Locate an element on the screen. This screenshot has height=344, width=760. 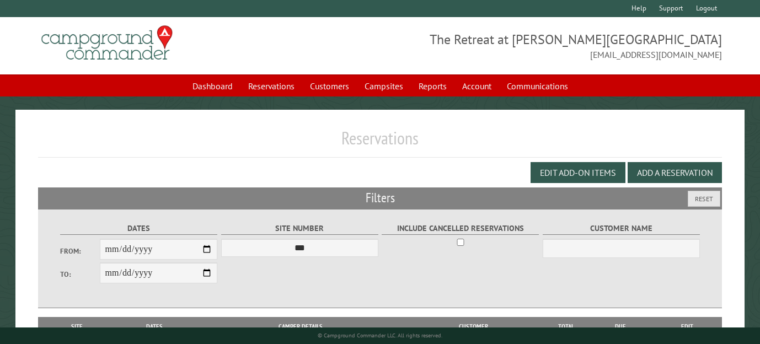
a: Customers is located at coordinates (329, 86).